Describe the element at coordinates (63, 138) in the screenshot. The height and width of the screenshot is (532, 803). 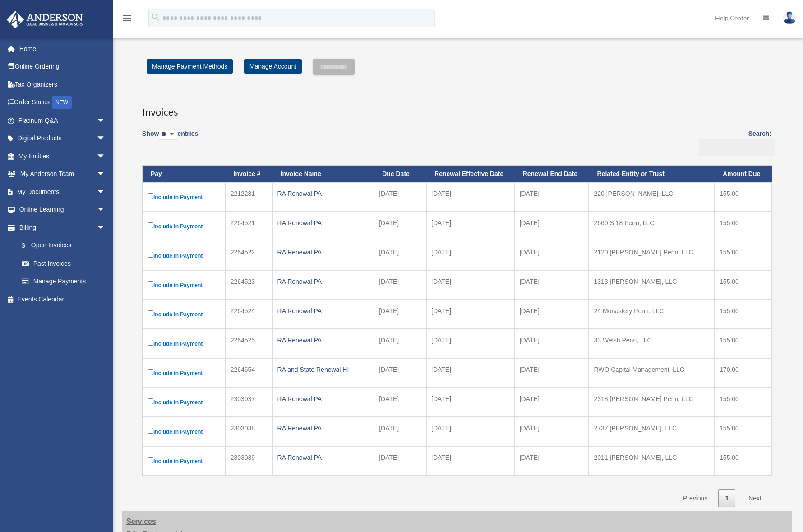
I see `a: Digital Productsarrow_drop_down` at that location.